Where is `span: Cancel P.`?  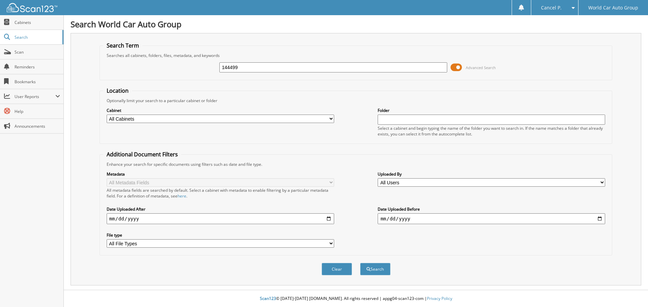
span: Cancel P. is located at coordinates (551, 8).